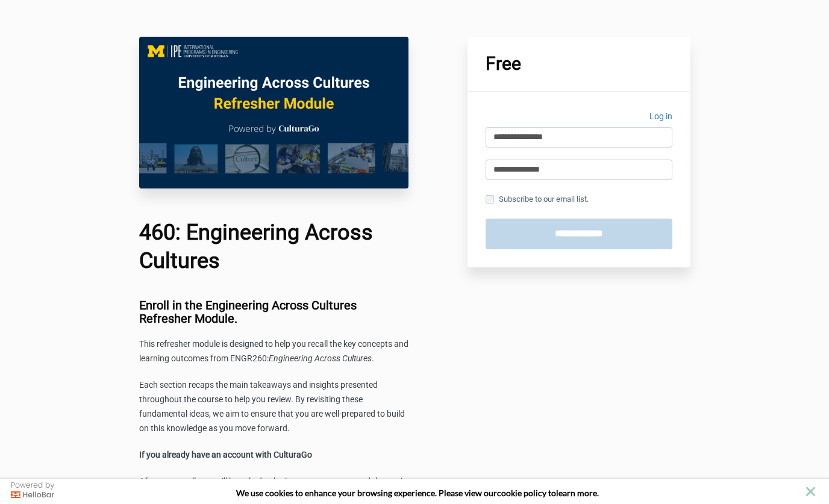 The height and width of the screenshot is (504, 829). I want to click on p: After you enroll, you will be asked to login to your account, and then gain access to the course., so click(274, 489).